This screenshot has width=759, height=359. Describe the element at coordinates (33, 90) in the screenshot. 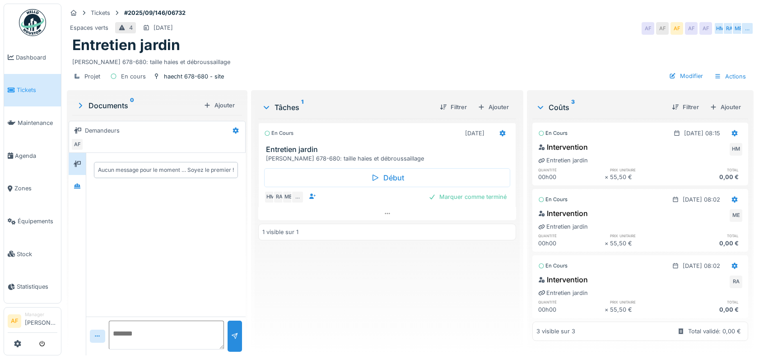

I see `a: Tickets` at that location.